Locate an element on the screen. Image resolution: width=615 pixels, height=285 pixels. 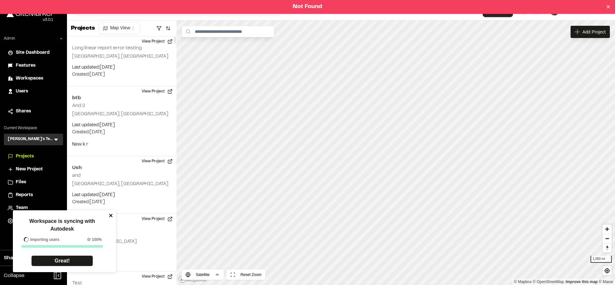
h2: btb is located at coordinates (122, 98).